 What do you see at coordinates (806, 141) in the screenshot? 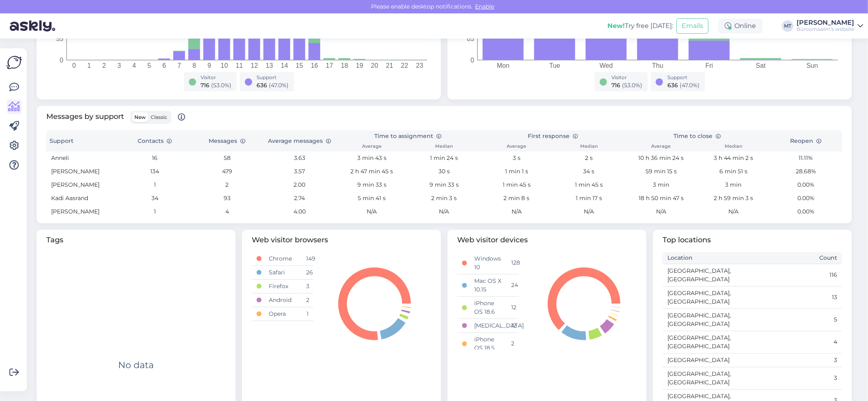
I see `th: Reopen` at bounding box center [806, 141].